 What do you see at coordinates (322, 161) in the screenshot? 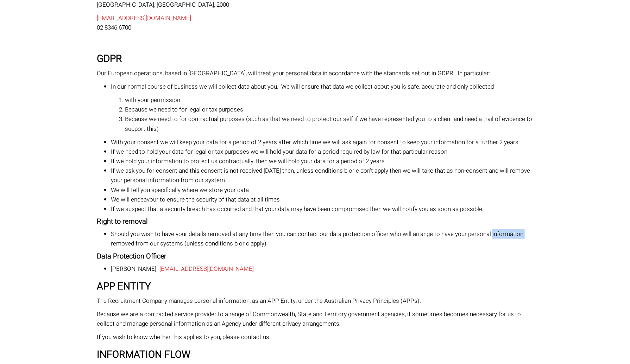
I see `li: If we hold your information to protect us contractually, then we will hold your data for a period...` at bounding box center [322, 161].